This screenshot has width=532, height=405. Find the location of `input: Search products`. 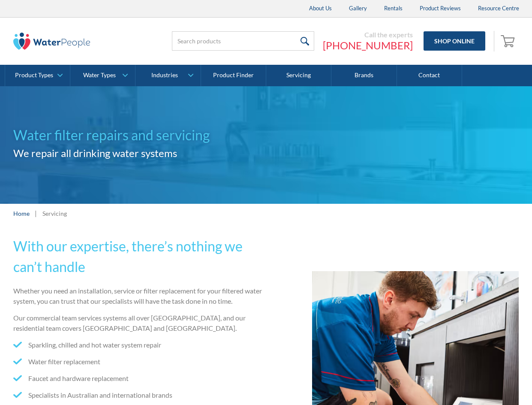

input: Search products is located at coordinates (243, 41).